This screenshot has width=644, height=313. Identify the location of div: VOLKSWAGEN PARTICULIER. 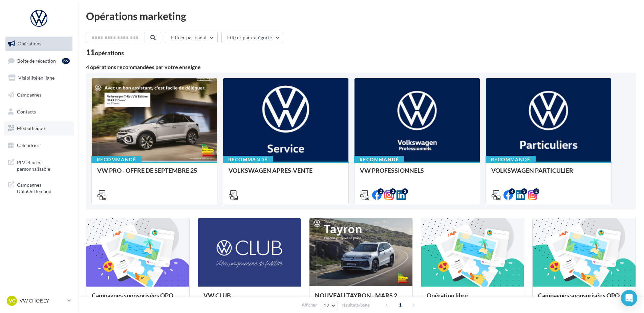
(548, 173).